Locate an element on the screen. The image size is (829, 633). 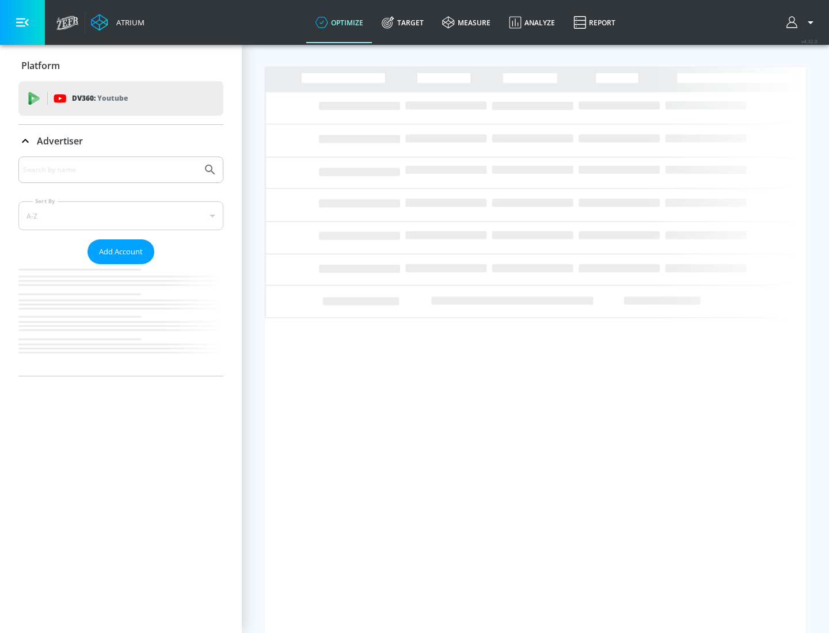
div: Platform is located at coordinates (121, 66).